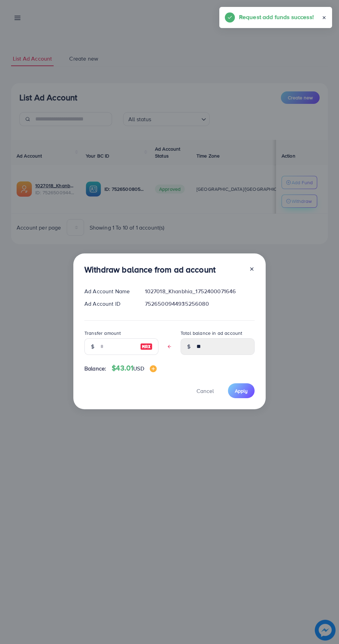  Describe the element at coordinates (205, 390) in the screenshot. I see `button: Cancel` at that location.